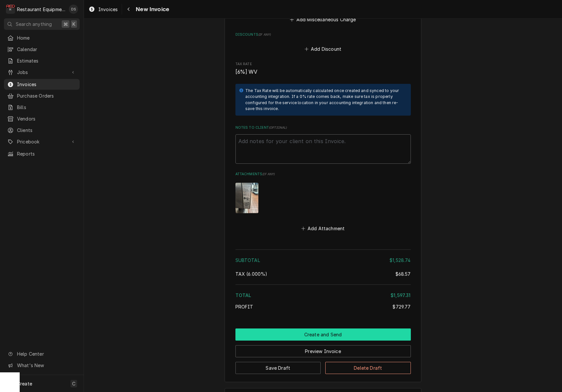  Describe the element at coordinates (10, 9) in the screenshot. I see `div: Restaurant Equipment Diagnostics's Avatar` at that location.